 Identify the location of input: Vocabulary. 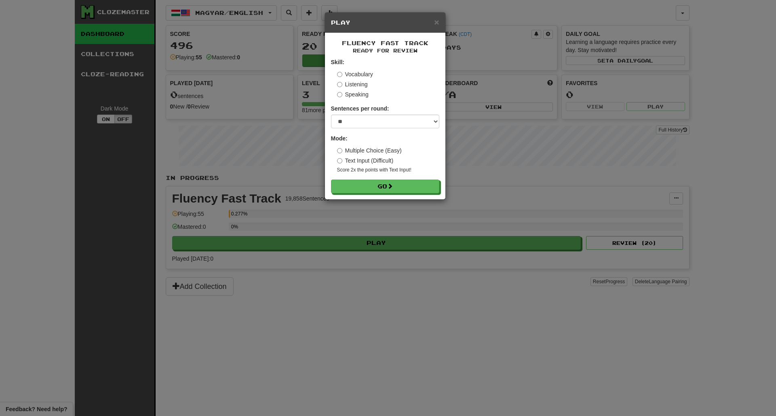
(339, 74).